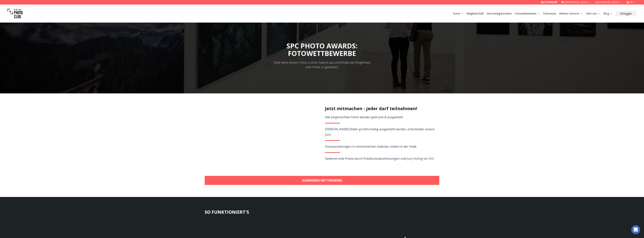  I want to click on span: SPC PHOTO AWARDS:, so click(322, 49).